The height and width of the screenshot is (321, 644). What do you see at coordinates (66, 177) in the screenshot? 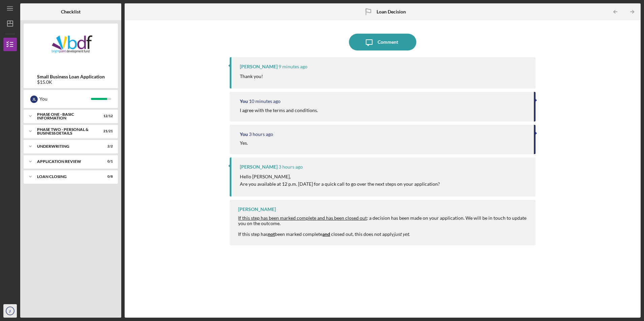
I see `div: Loan Closing` at bounding box center [66, 177].